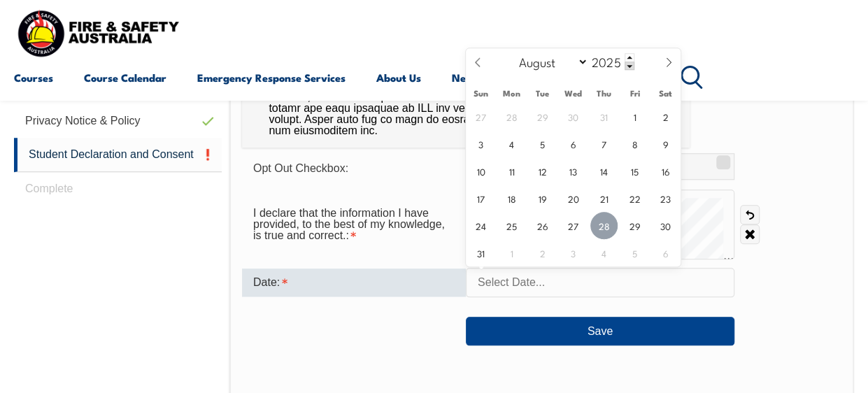 The height and width of the screenshot is (393, 868). What do you see at coordinates (600, 331) in the screenshot?
I see `button: Save` at bounding box center [600, 331].